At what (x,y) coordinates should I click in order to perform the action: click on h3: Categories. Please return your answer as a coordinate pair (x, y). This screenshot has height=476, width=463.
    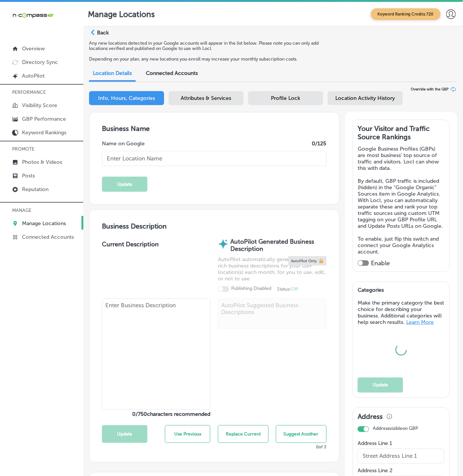
    Looking at the image, I should click on (401, 292).